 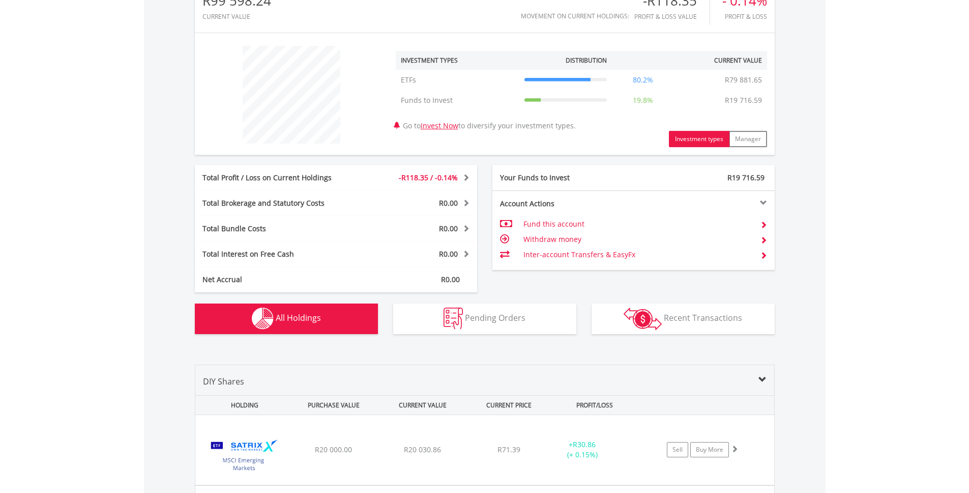 What do you see at coordinates (277, 228) in the screenshot?
I see `div: Total Bundle Costs` at bounding box center [277, 228].